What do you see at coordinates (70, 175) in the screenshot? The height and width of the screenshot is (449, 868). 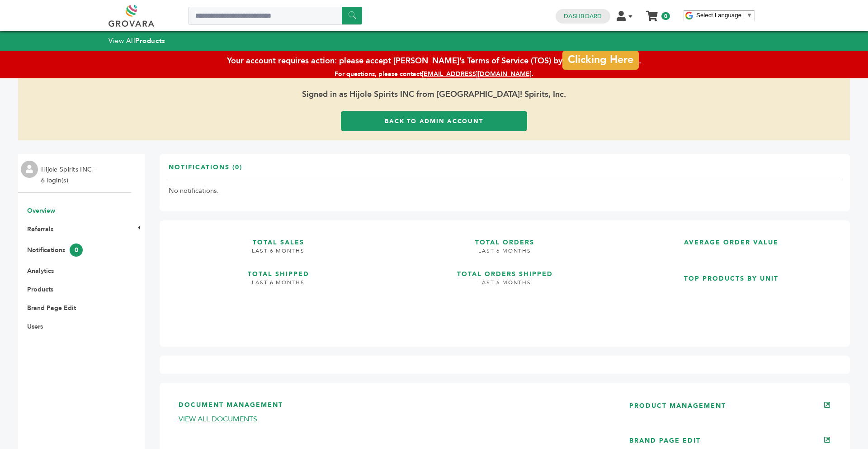 I see `li: Hijole Spirits INC - 6 login(s)` at bounding box center [70, 175].